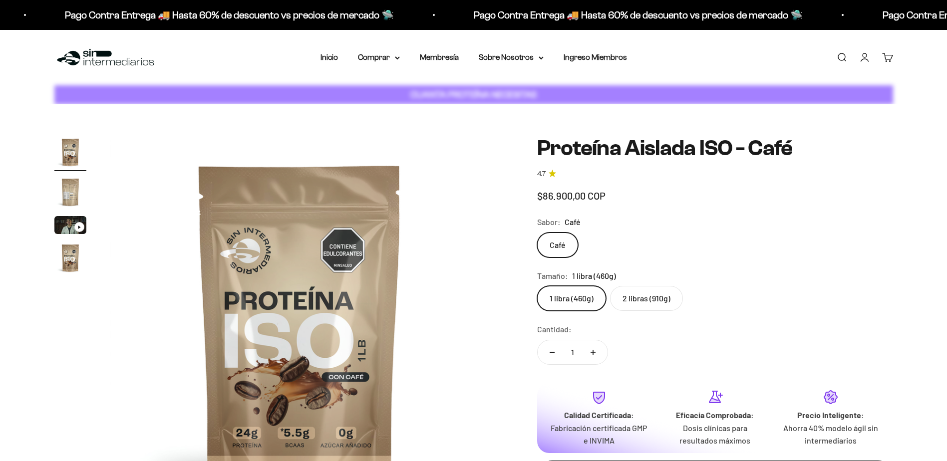 Image resolution: width=947 pixels, height=461 pixels. Describe the element at coordinates (599, 434) in the screenshot. I see `p: Fabricación certificada GMP e INVIMA` at that location.